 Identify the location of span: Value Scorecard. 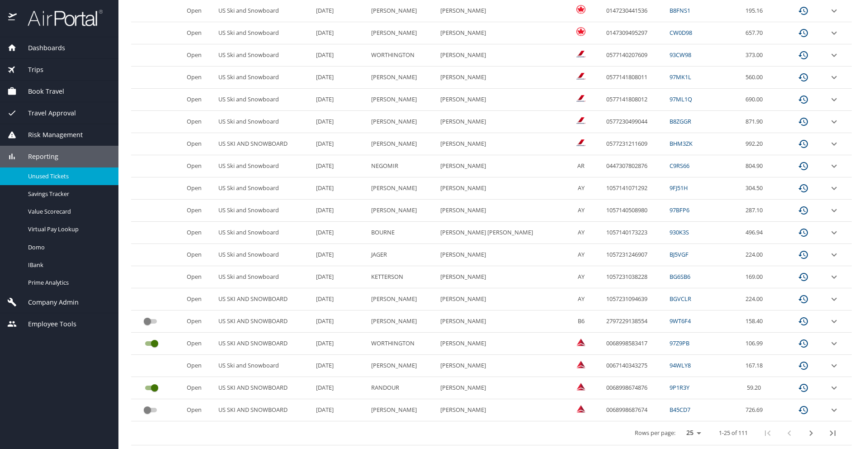
(68, 211).